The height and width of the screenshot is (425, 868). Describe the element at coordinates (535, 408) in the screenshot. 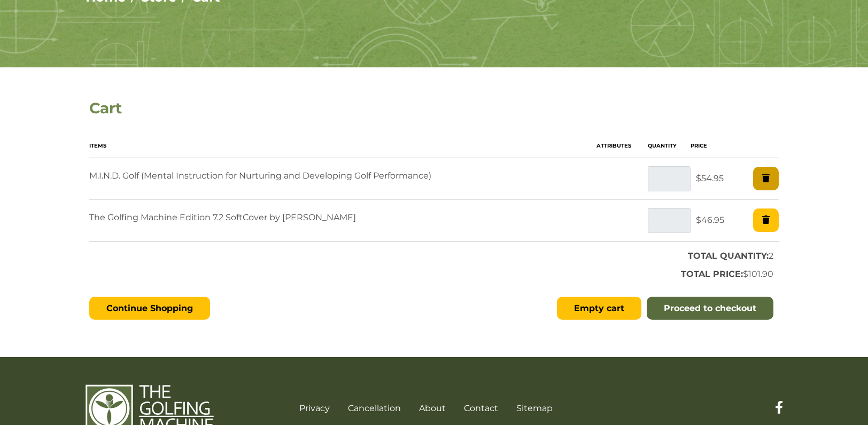

I see `a: Sitemap` at that location.